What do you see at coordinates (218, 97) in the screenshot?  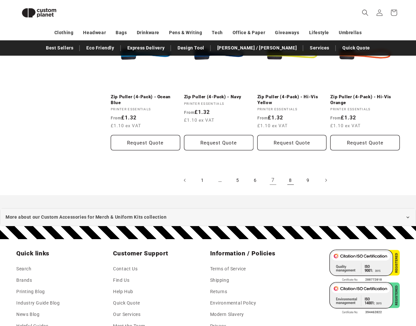 I see `a: Zip Puller (4-Pack) - Navy` at bounding box center [218, 97].